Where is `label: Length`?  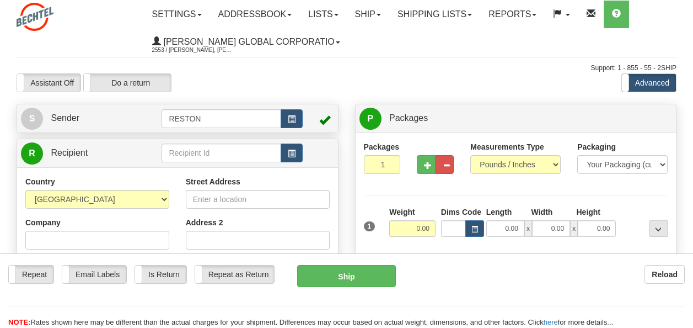 label: Length is located at coordinates (499, 212).